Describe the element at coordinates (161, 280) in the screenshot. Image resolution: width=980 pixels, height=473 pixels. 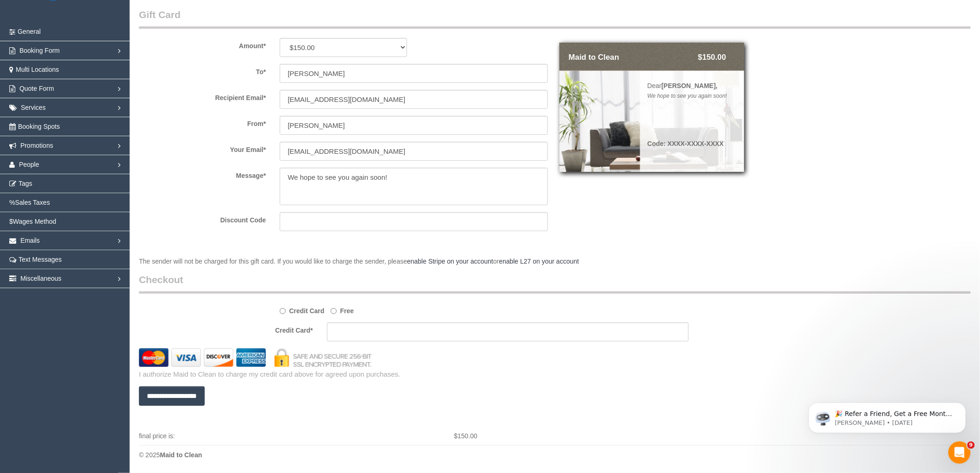
I see `span: Checkout` at that location.